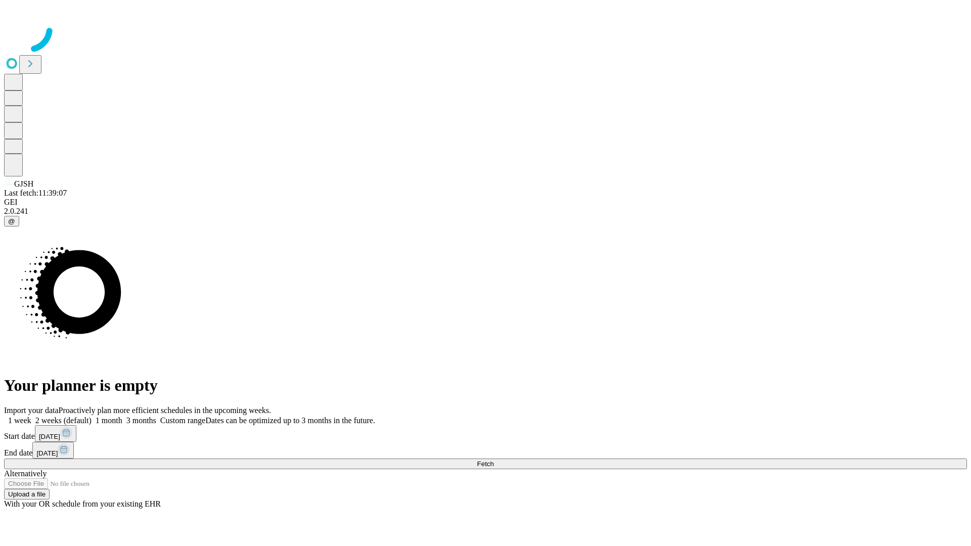 The width and height of the screenshot is (971, 546). Describe the element at coordinates (485, 202) in the screenshot. I see `div: GEI` at that location.